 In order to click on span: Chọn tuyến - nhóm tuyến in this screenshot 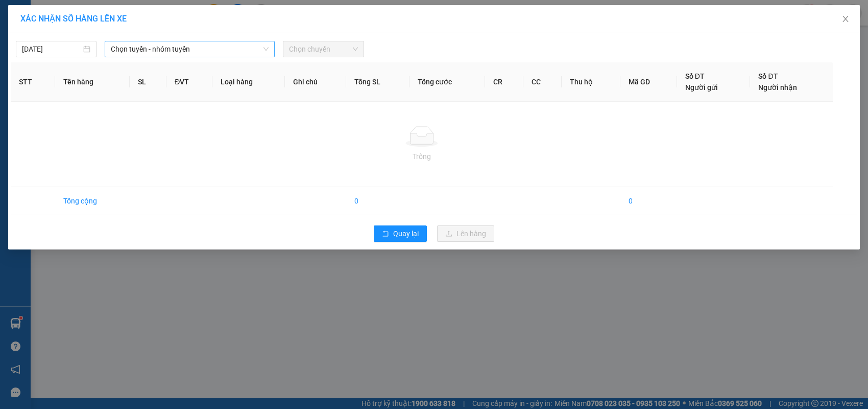, I will do `click(190, 49)`.